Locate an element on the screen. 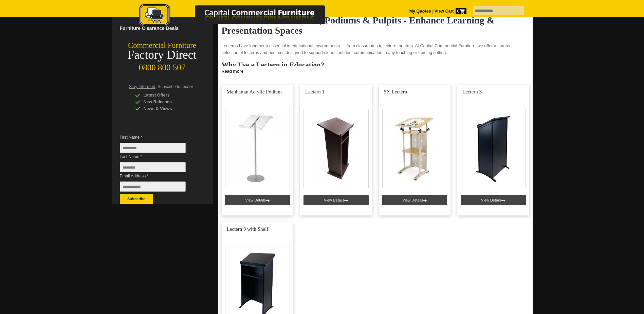  a: Furniture Clearance Deals is located at coordinates (165, 28).